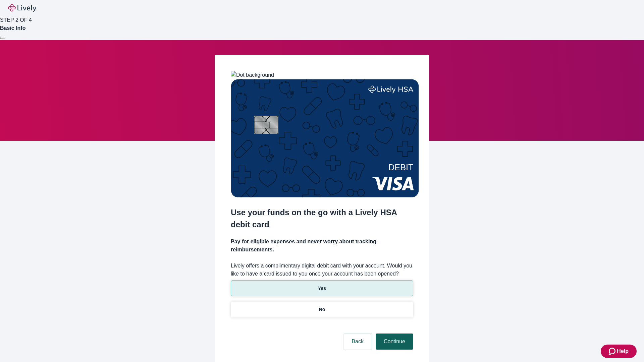 The width and height of the screenshot is (644, 362). I want to click on img: Dot background, so click(252, 75).